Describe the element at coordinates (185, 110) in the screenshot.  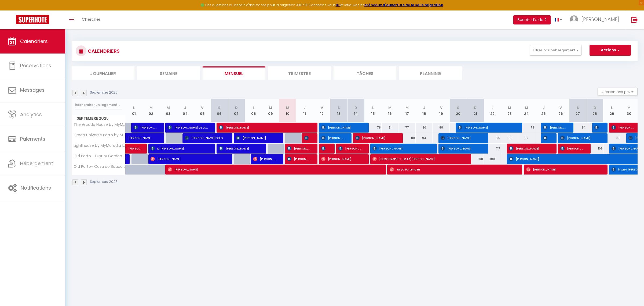
I see `th: 04` at that location.